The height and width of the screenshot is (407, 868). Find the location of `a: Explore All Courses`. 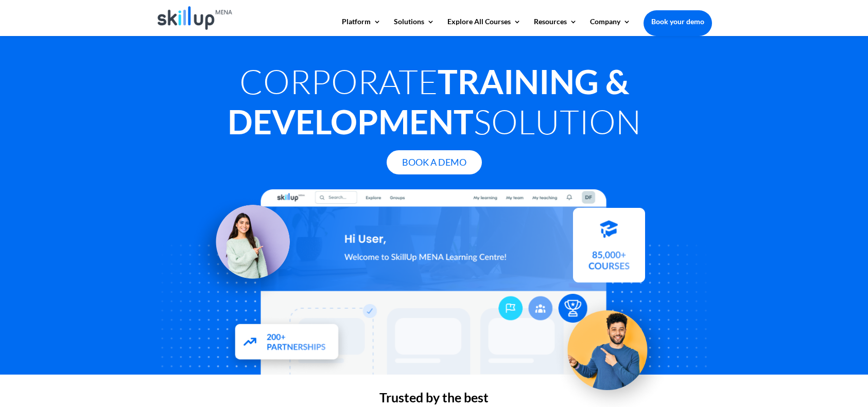

a: Explore All Courses is located at coordinates (484, 27).